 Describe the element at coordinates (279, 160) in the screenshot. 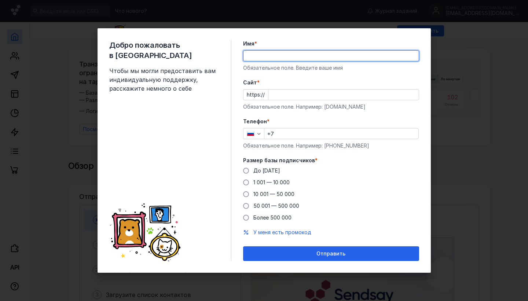

I see `span: Размер базы подписчиков` at that location.